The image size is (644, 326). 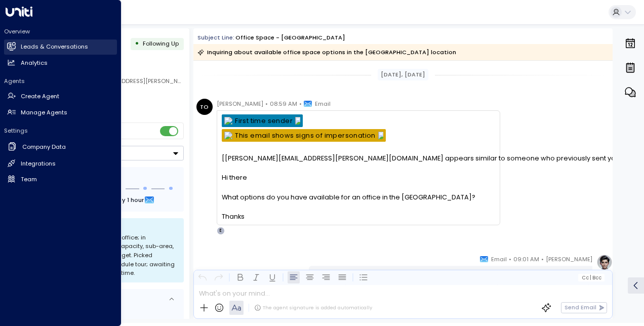 What do you see at coordinates (591, 277) in the screenshot?
I see `span: Cc Bcc` at bounding box center [591, 277].